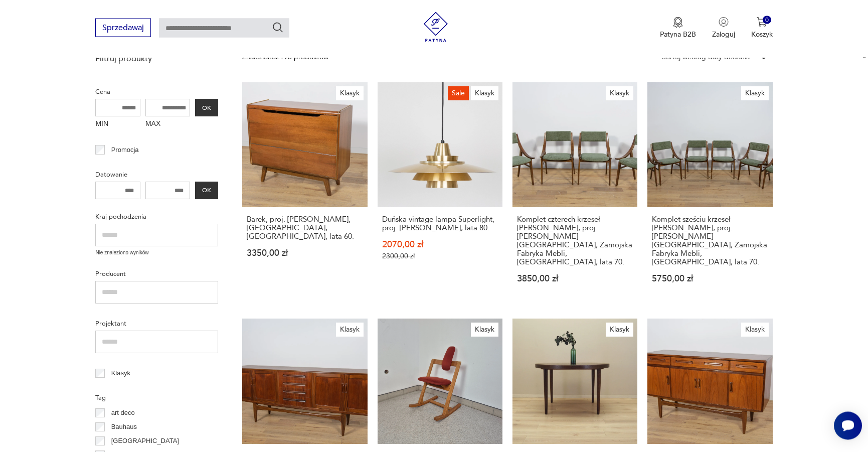 This screenshot has width=868, height=452. Describe the element at coordinates (575, 192) in the screenshot. I see `a: KlasykKomplet czterech krzeseł Skoczek, proj. J. Kędziorek, Zamojska Fabryka Mebli, Polska, lata ...` at that location.